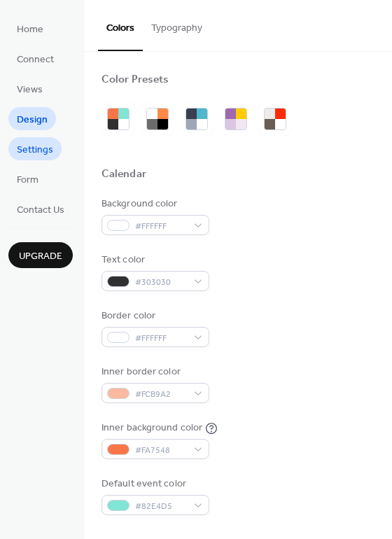 The height and width of the screenshot is (539, 392). I want to click on a: Connect, so click(35, 58).